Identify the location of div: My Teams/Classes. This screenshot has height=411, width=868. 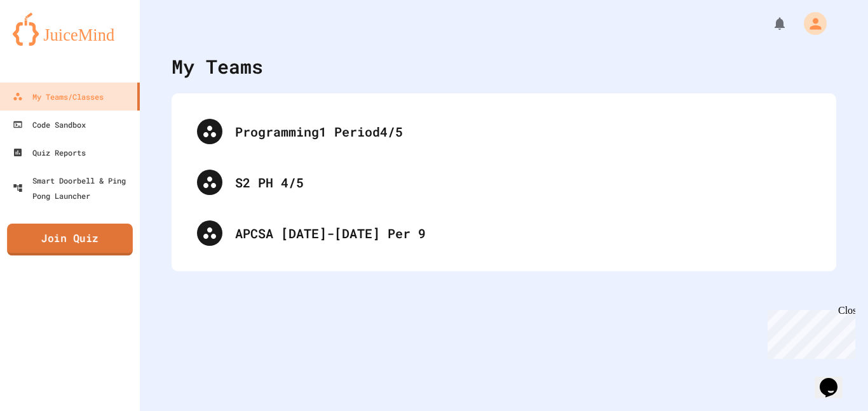
(58, 97).